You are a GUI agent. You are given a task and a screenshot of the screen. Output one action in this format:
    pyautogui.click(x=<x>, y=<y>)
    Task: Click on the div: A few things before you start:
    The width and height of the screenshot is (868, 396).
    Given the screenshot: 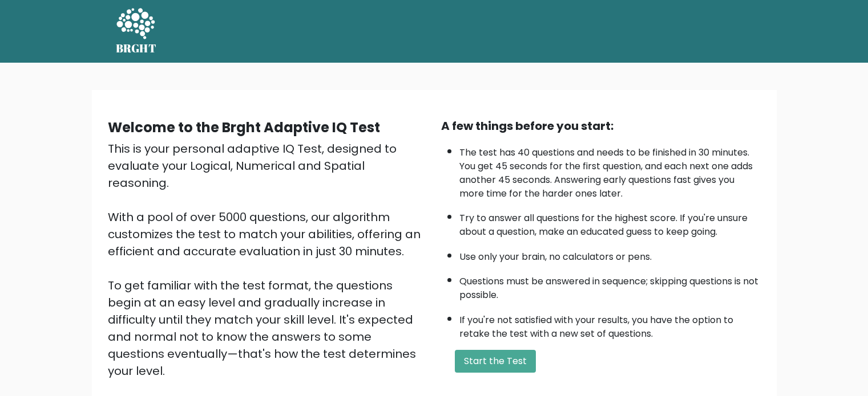 What is the action you would take?
    pyautogui.click(x=601, y=126)
    